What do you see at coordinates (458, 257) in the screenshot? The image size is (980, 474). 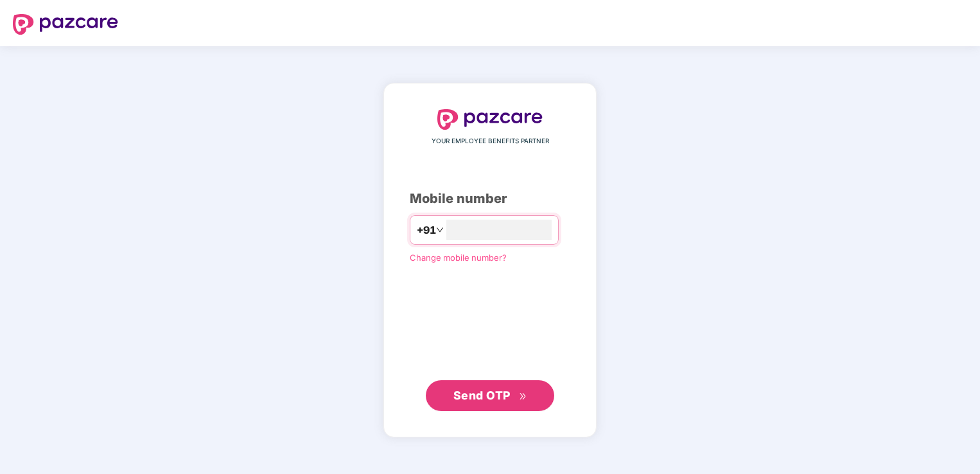 I see `a: Change mobile number?` at bounding box center [458, 257].